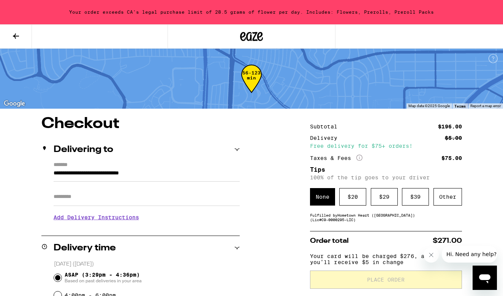 This screenshot has height=296, width=503. I want to click on div: $ 39, so click(415, 197).